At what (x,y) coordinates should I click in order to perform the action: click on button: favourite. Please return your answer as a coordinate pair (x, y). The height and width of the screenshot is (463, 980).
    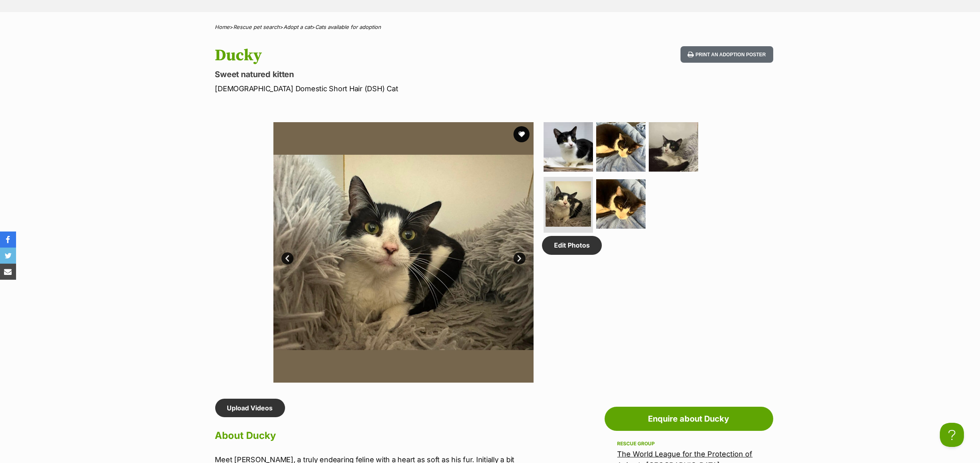
    Looking at the image, I should click on (522, 135).